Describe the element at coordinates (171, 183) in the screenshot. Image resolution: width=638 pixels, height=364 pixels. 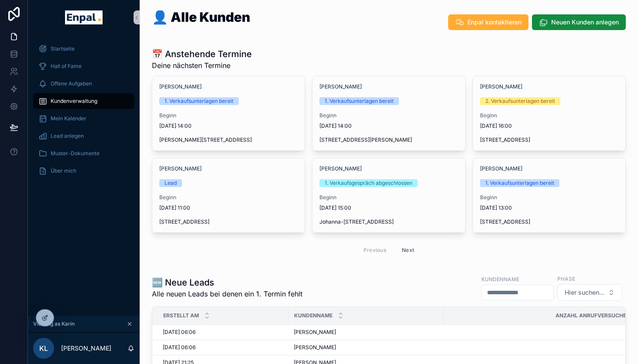
I see `div: Lead` at that location.